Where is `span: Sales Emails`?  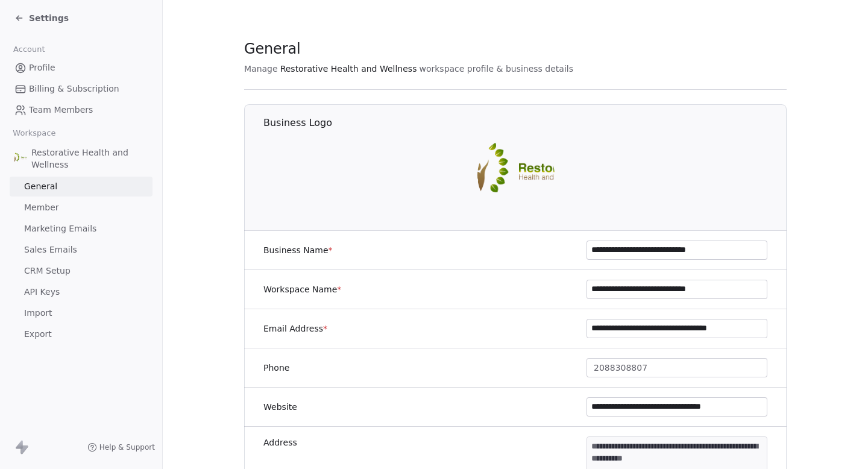
span: Sales Emails is located at coordinates (51, 250).